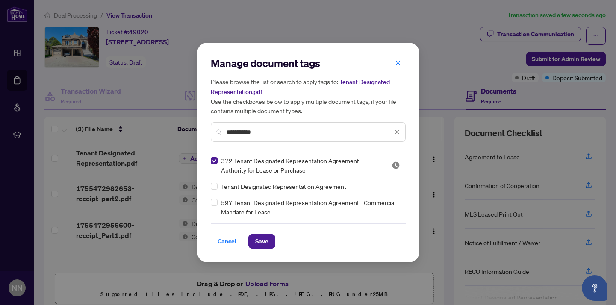 The image size is (616, 305). I want to click on h2: Manage document tags, so click(308, 63).